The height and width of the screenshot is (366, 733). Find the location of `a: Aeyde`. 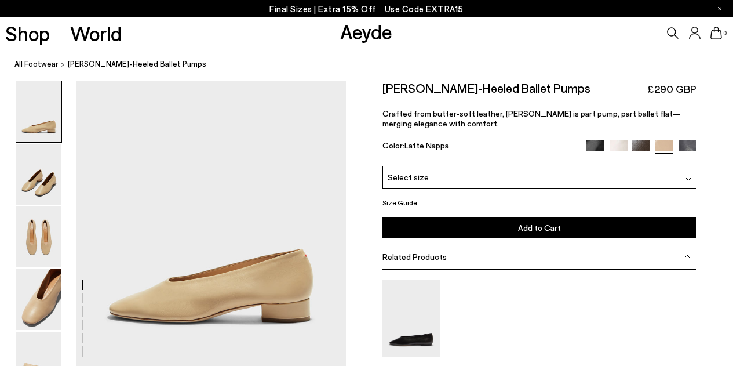

a: Aeyde is located at coordinates (366, 31).